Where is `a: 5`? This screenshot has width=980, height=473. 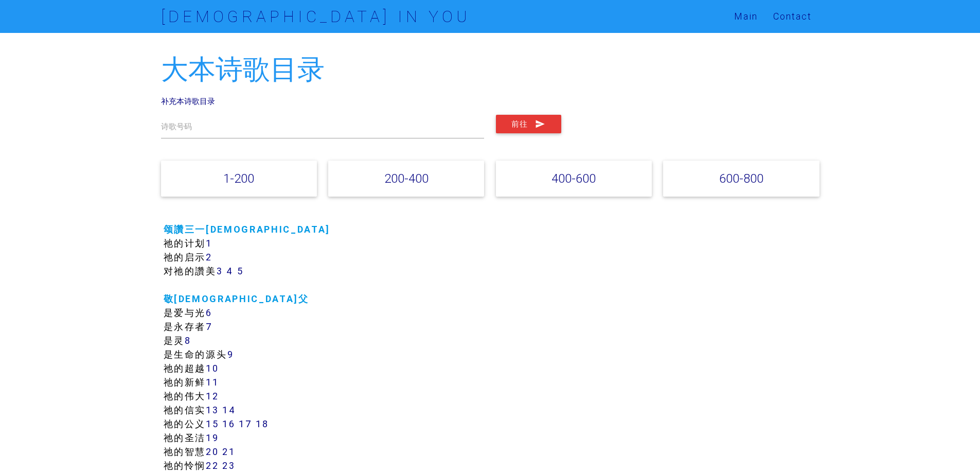
a: 5 is located at coordinates (240, 271).